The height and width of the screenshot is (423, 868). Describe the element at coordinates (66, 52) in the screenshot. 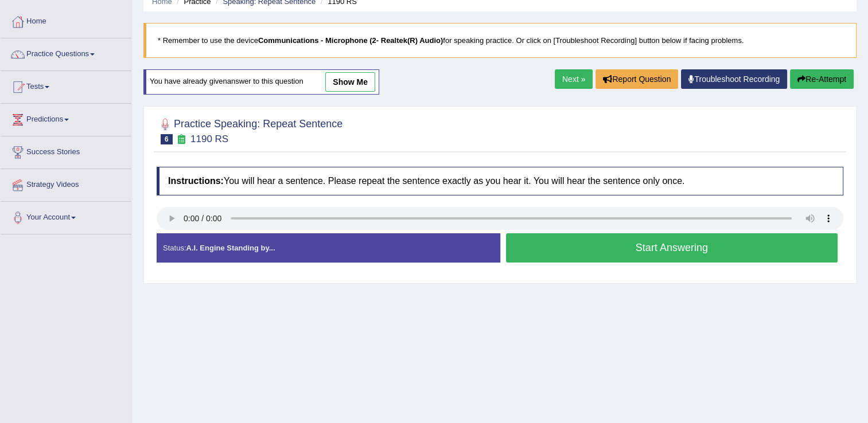

I see `a: Practice Questions` at that location.